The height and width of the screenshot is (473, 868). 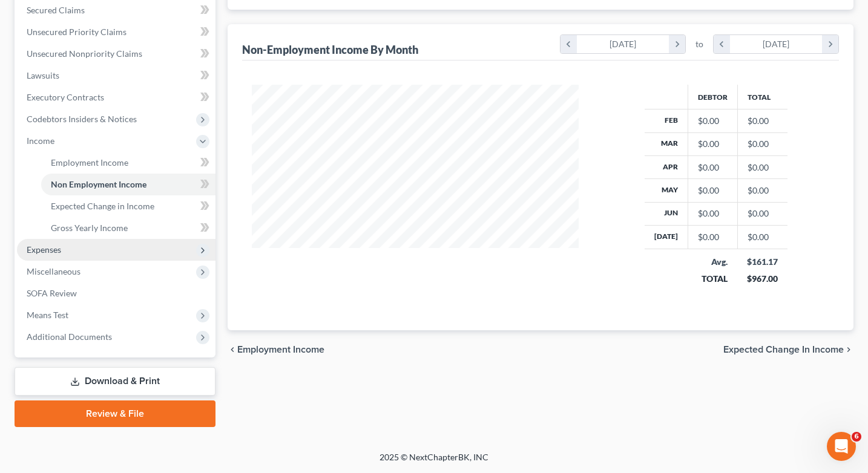 I want to click on a: Download & Print, so click(x=115, y=381).